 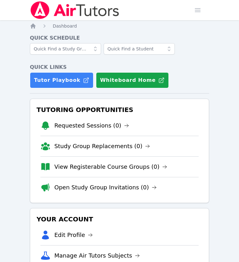 I want to click on nav: Breadcrumb, so click(x=119, y=26).